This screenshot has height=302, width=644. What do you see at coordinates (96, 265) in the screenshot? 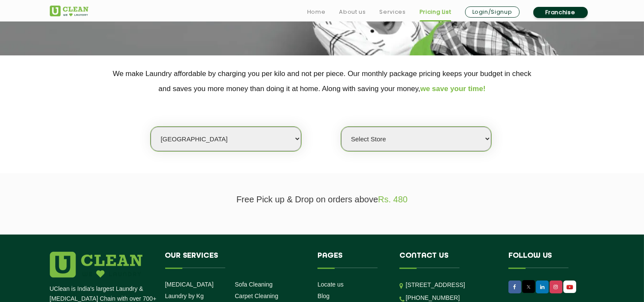
I see `img: logo.png` at bounding box center [96, 265].